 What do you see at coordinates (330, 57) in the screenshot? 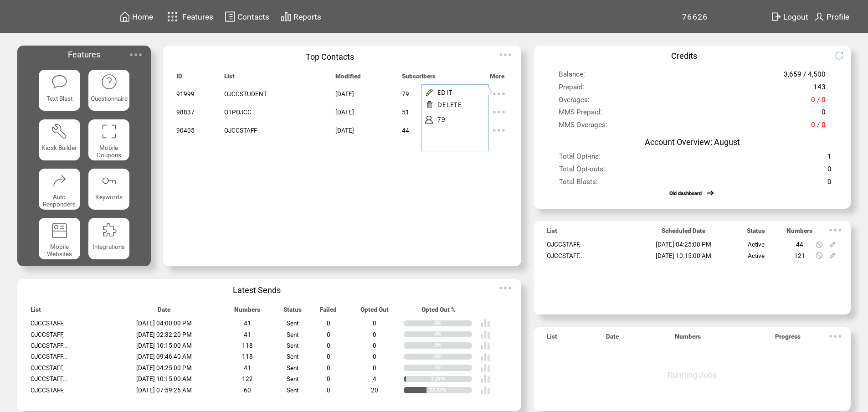
I see `span: Top Contacts` at bounding box center [330, 57].